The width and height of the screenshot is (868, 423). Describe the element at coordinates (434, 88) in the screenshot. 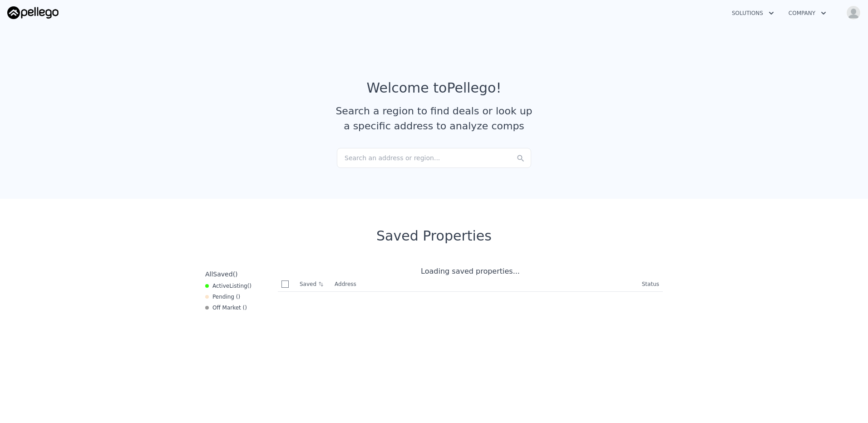

I see `div: Welcome to Pellego !` at that location.